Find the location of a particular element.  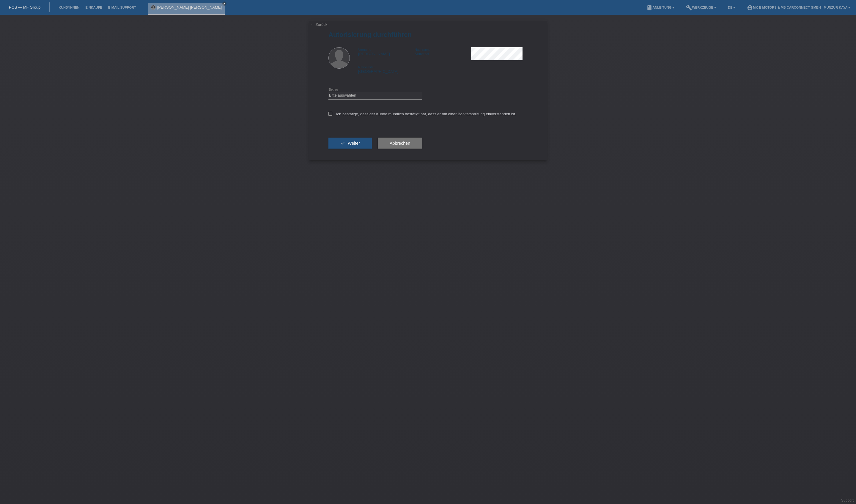

a: Einkäufe is located at coordinates (94, 8).